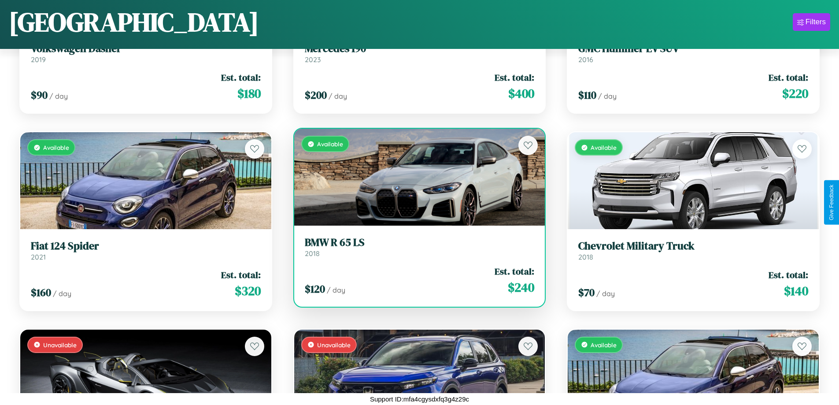  Describe the element at coordinates (831, 202) in the screenshot. I see `div: Give Feedback` at that location.